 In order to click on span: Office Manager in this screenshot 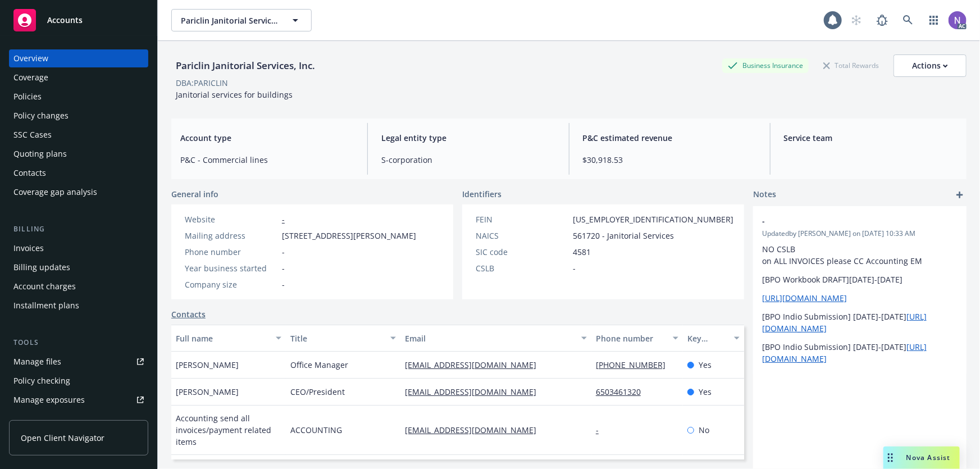, I will do `click(319, 365)`.